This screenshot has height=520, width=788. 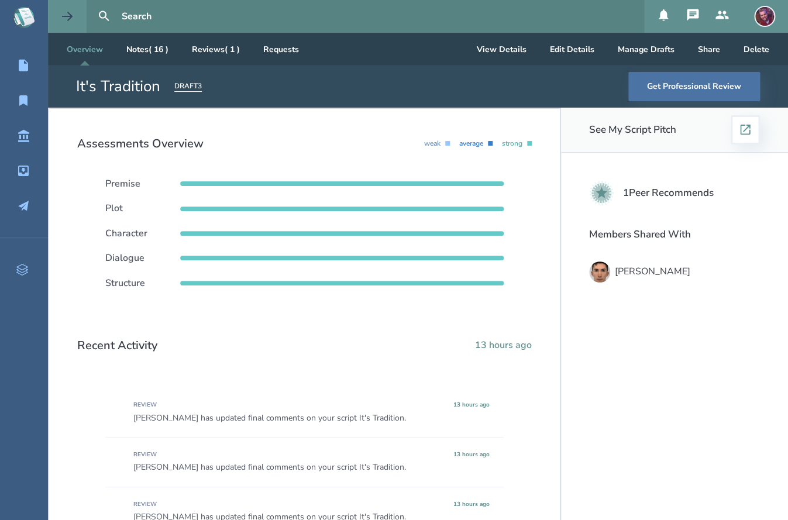 What do you see at coordinates (140, 143) in the screenshot?
I see `h2: Assessments Overview` at bounding box center [140, 143].